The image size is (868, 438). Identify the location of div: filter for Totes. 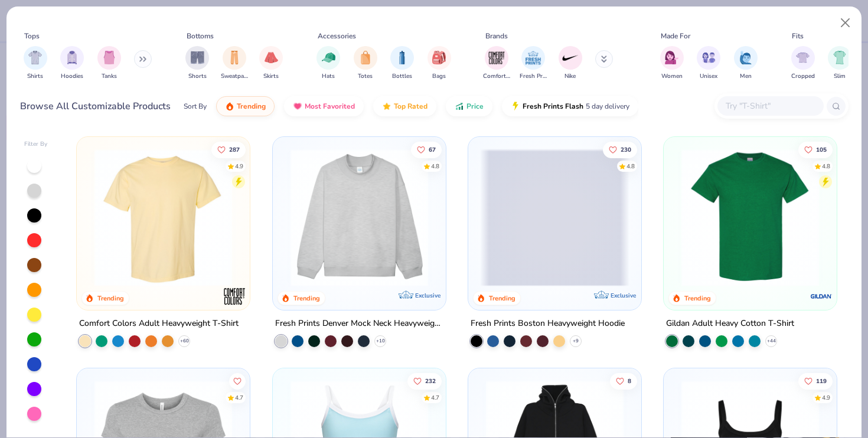
(365, 64).